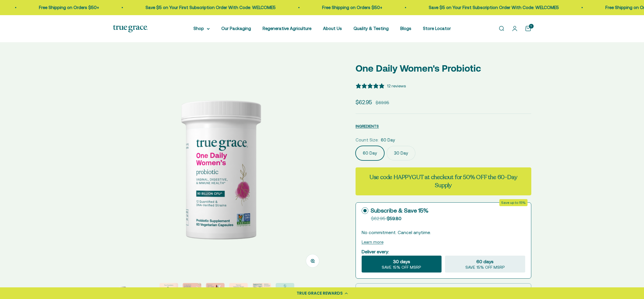 Image resolution: width=644 pixels, height=299 pixels. I want to click on strong: Use code HAPPYGUT at checkout for 50% OFF the 60-Day Supply, so click(443, 181).